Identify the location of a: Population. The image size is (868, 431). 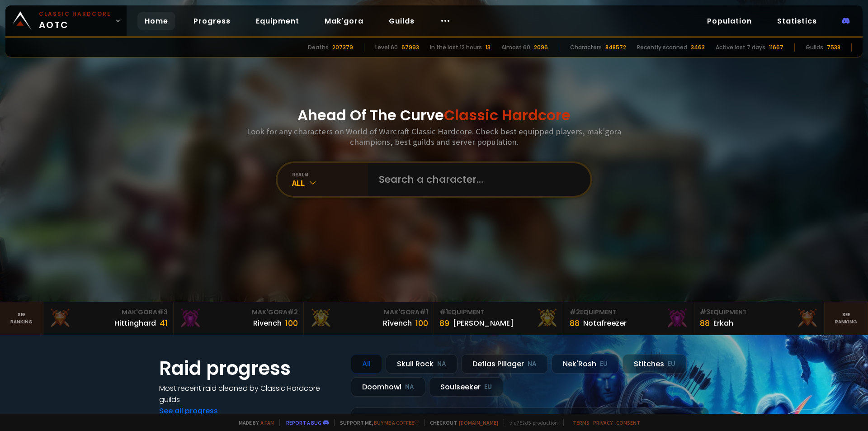
(729, 21).